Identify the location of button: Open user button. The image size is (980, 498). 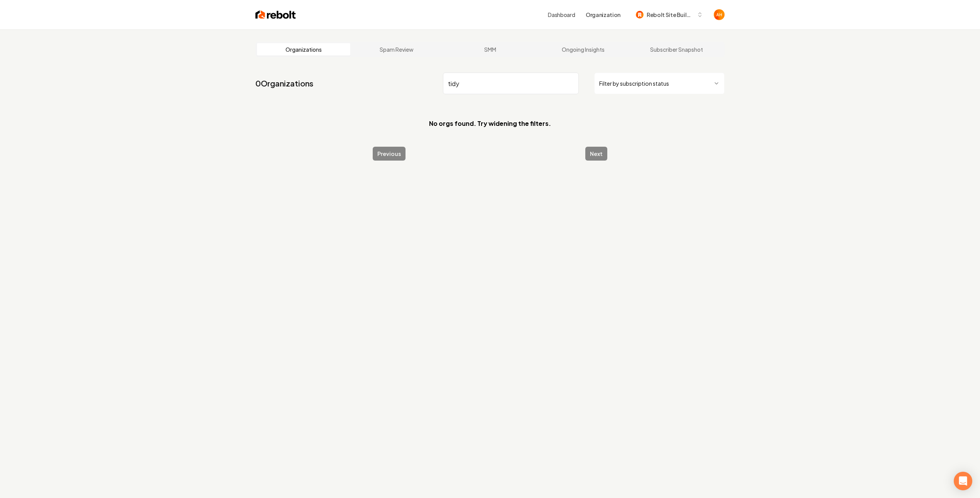
(719, 15).